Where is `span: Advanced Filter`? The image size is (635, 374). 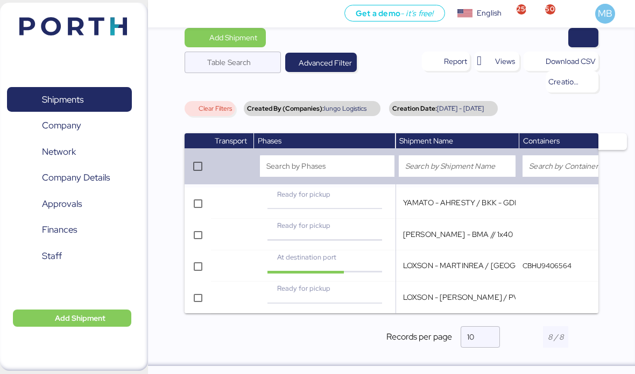 span: Advanced Filter is located at coordinates (325, 63).